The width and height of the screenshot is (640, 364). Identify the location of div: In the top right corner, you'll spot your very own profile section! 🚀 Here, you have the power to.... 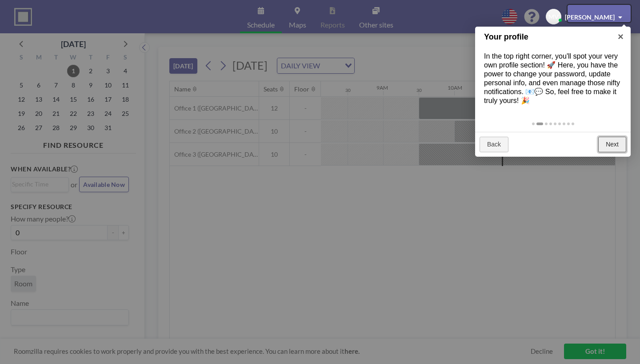
(553, 78).